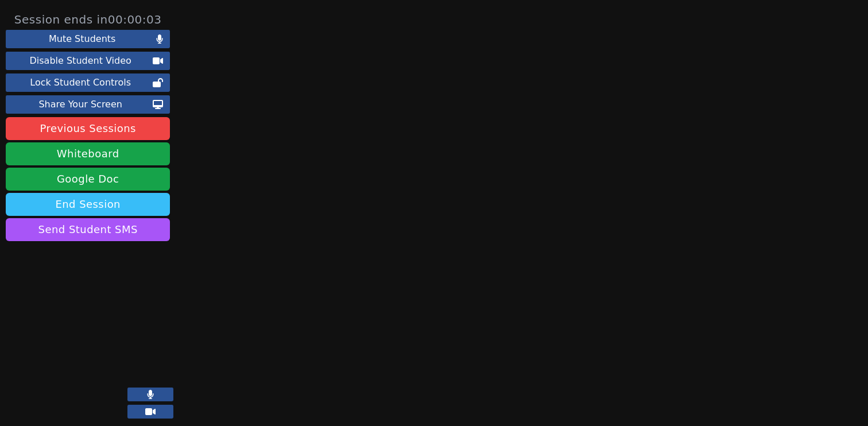 The height and width of the screenshot is (426, 868). I want to click on div: Disable Student Video, so click(80, 61).